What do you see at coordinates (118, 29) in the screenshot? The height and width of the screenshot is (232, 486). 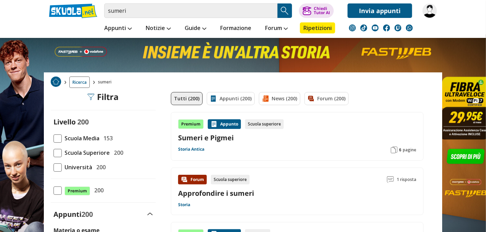 I see `a: Appunti` at bounding box center [118, 29].